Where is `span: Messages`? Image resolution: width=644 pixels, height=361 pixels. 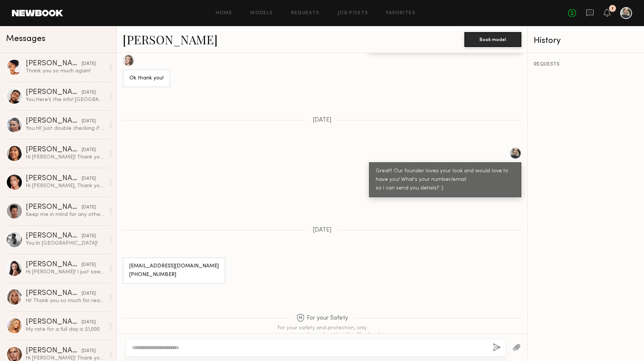 span: Messages is located at coordinates (26, 39).